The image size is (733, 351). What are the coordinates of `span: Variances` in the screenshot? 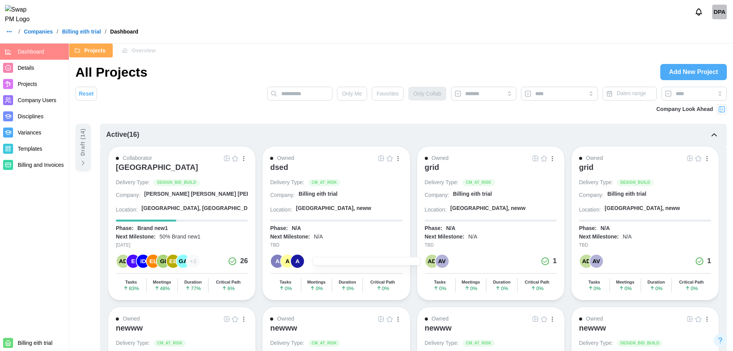 It's located at (29, 132).